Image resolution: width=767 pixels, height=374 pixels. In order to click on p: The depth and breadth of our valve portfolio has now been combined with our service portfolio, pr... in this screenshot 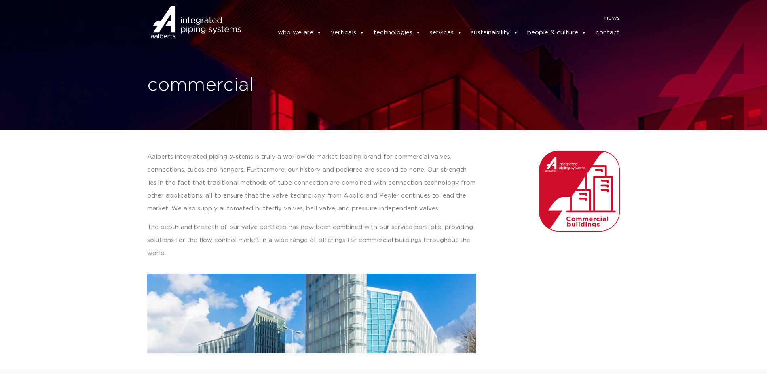, I will do `click(311, 240)`.